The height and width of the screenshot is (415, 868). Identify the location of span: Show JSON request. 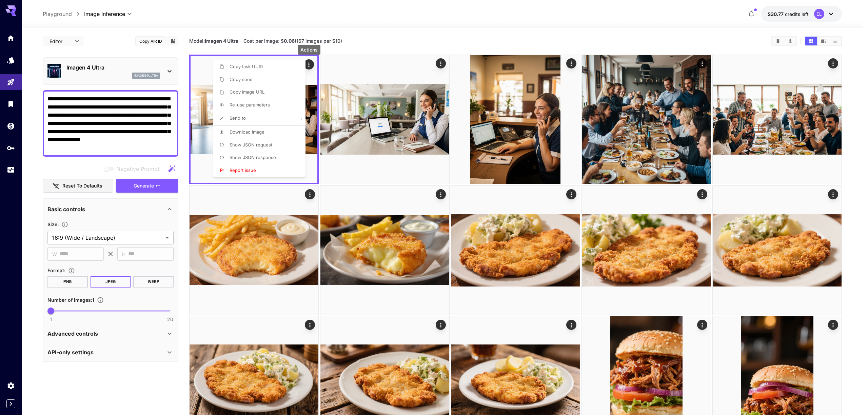
(251, 145).